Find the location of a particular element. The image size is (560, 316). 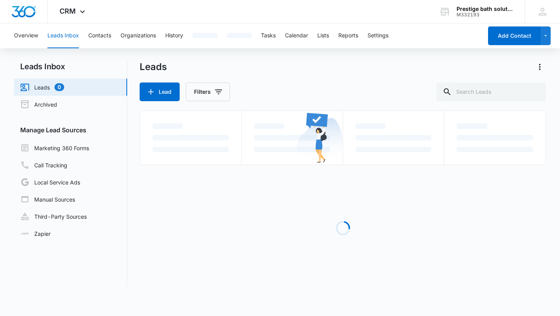

h3: Manage Lead Sources is located at coordinates (70, 130).